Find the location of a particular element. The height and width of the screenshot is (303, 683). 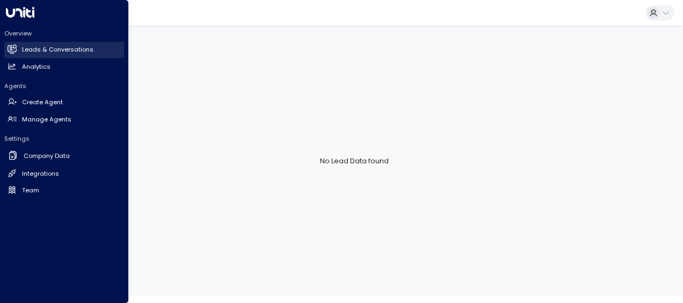

h2: Agents is located at coordinates (64, 86).